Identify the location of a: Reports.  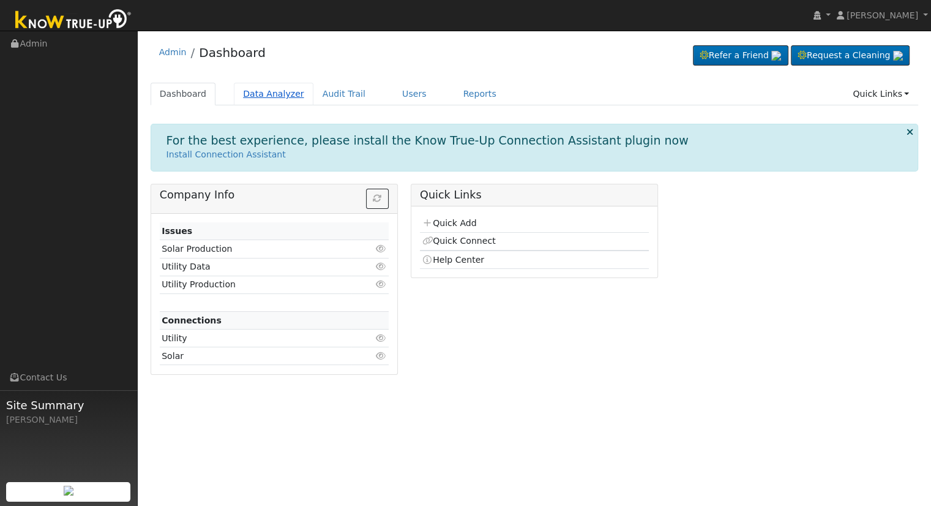
(480, 94).